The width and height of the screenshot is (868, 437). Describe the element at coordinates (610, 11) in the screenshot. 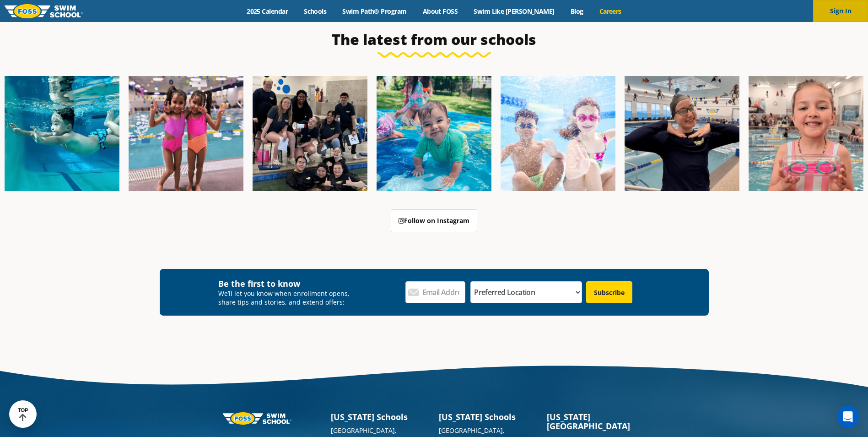

I see `a: Careers` at that location.